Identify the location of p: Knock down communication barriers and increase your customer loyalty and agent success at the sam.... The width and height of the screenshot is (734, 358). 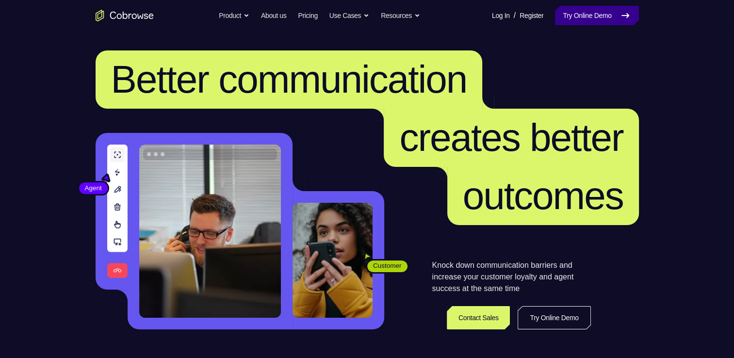
(511, 277).